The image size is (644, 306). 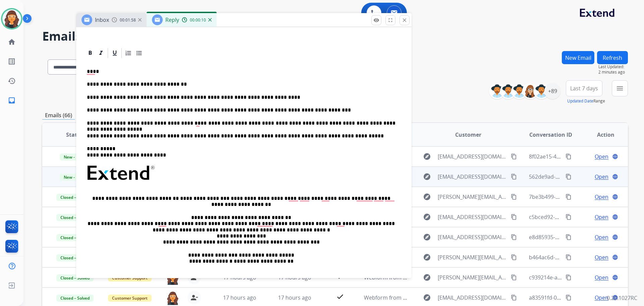 What do you see at coordinates (128, 20) in the screenshot?
I see `span: 00:01:58` at bounding box center [128, 20].